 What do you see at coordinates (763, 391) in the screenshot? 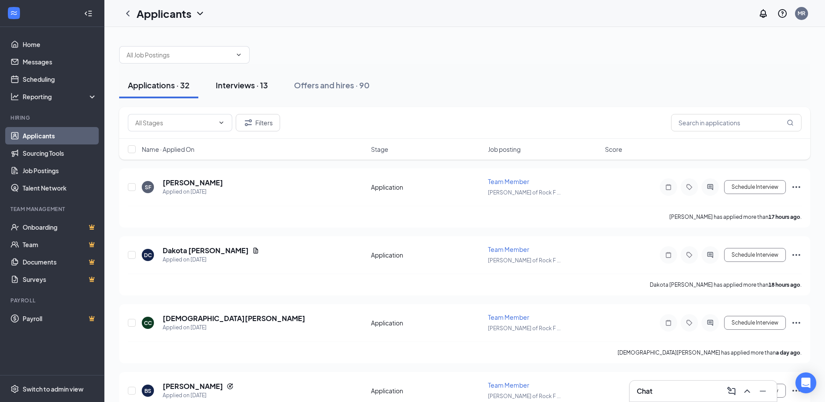
I see `button: Minimize` at bounding box center [763, 391].